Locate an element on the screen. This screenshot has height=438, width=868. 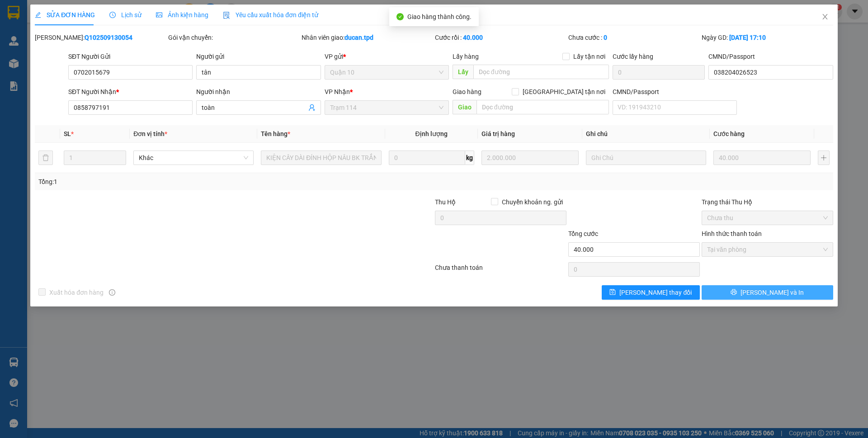
span: Giao is located at coordinates (464, 108).